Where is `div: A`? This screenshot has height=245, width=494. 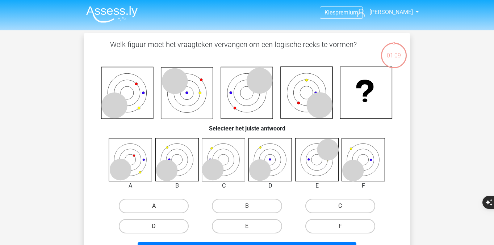 div: A is located at coordinates (130, 186).